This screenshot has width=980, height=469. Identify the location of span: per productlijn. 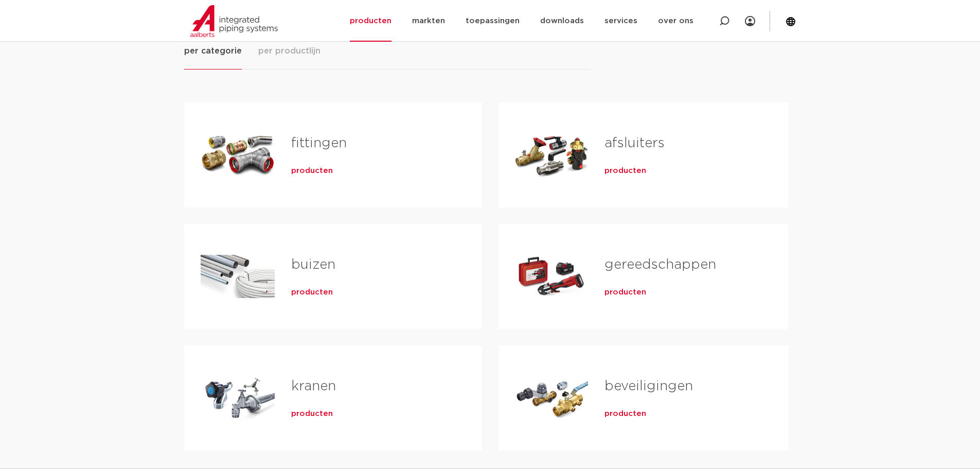
(289, 51).